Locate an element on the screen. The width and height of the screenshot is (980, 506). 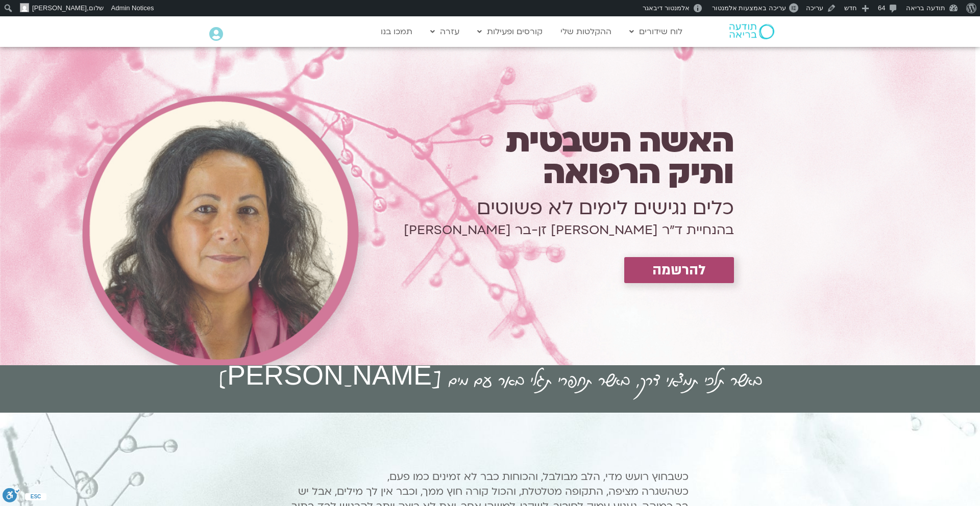
span: להרשמה is located at coordinates (679, 270).